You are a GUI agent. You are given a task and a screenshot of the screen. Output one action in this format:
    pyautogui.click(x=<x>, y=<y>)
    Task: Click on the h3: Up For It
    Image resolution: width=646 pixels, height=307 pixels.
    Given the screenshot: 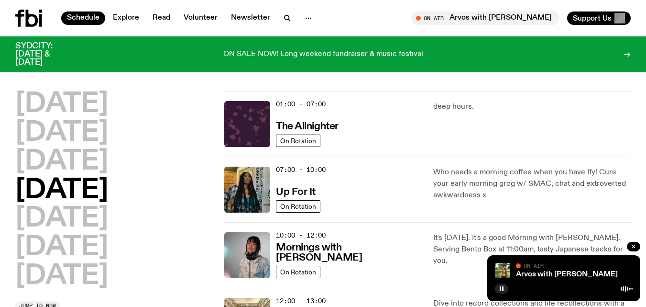 What is the action you would take?
    pyautogui.click(x=296, y=192)
    